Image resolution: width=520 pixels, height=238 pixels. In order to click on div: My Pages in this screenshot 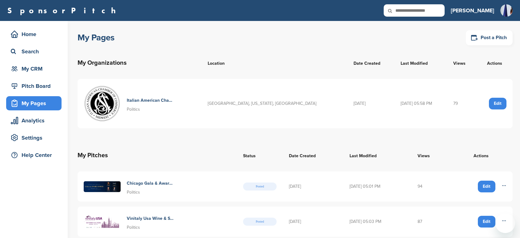, I will do `click(35, 103)`.